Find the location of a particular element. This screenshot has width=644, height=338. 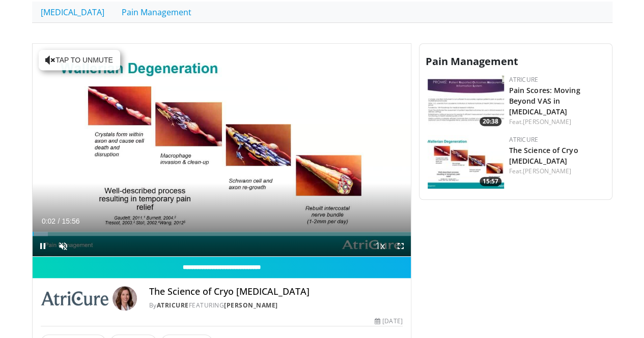

img: 691c33a0-b85b-4a1d-bea8-05f461292386.150x105_q85_crop-smart_upscale.jpg is located at coordinates (466, 102).